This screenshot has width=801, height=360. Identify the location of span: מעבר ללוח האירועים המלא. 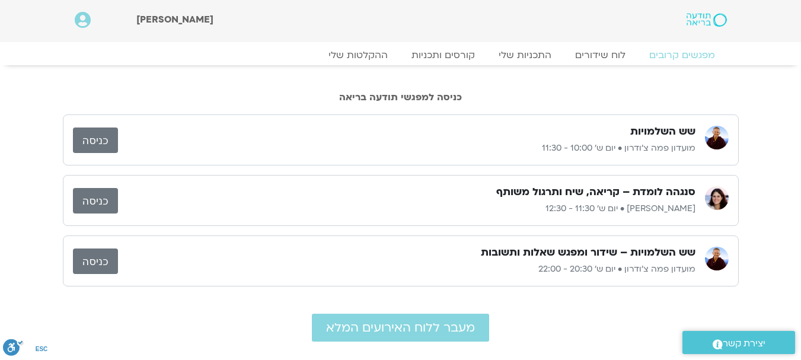
(400, 327).